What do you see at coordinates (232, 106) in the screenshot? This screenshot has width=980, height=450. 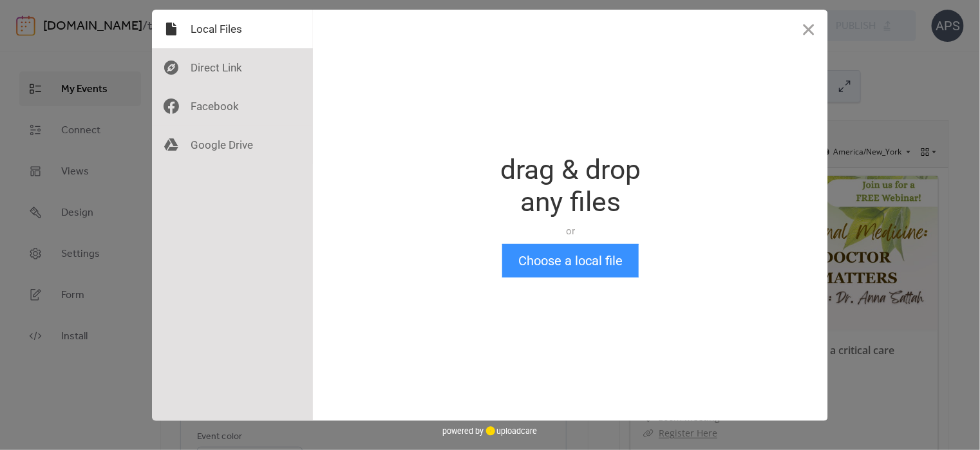 I see `div: Facebook` at bounding box center [232, 106].